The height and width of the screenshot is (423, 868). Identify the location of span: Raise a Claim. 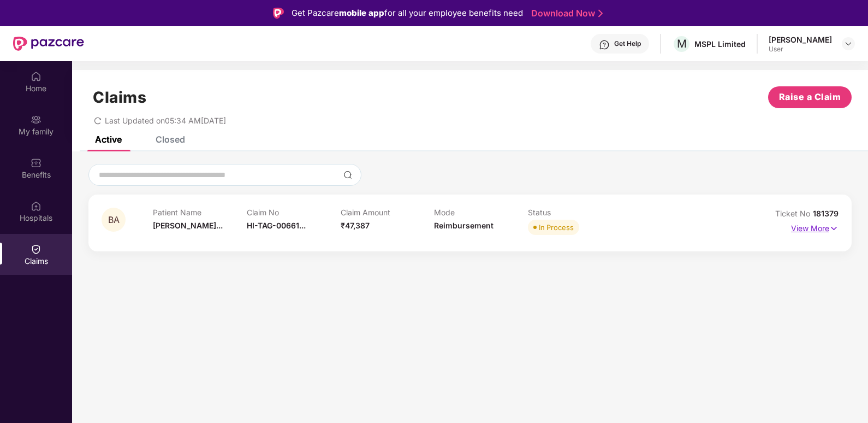
(810, 97).